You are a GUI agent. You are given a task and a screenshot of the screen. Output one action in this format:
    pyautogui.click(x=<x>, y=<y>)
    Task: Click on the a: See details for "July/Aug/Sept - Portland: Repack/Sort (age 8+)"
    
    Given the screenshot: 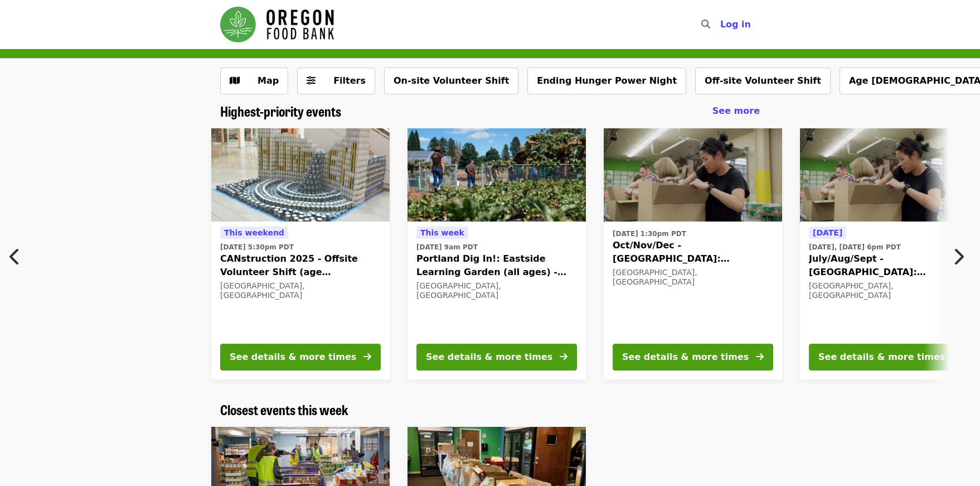 What is the action you would take?
    pyautogui.click(x=889, y=254)
    